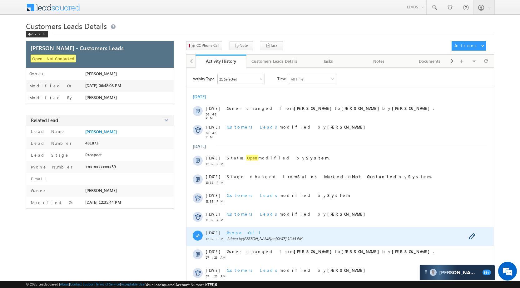 This screenshot has height=288, width=520. Describe the element at coordinates (82, 284) in the screenshot. I see `a: Contact Support` at that location.